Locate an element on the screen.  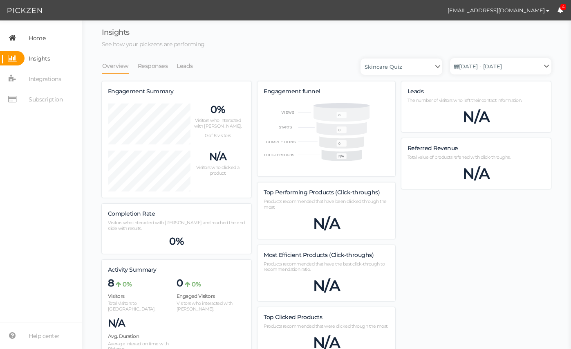
p: N/A is located at coordinates (218, 157).